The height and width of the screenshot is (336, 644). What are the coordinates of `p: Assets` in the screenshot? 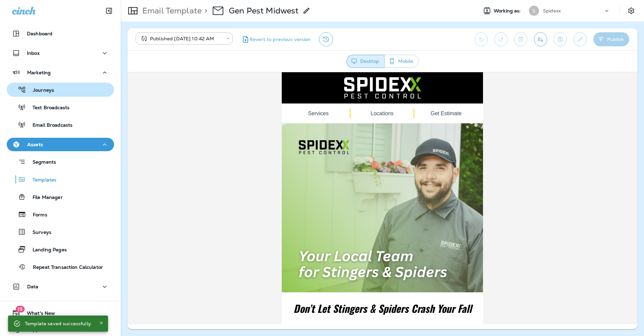 It's located at (35, 144).